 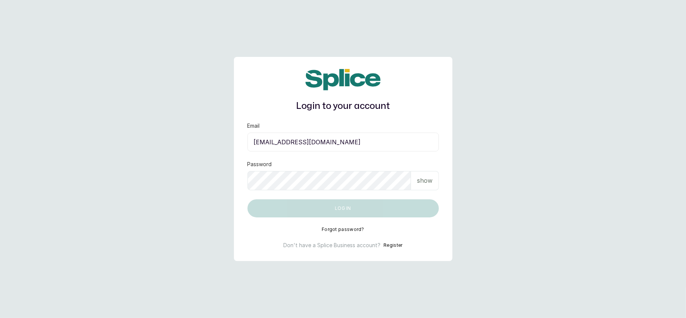 What do you see at coordinates (393, 245) in the screenshot?
I see `button: Register` at bounding box center [393, 245].